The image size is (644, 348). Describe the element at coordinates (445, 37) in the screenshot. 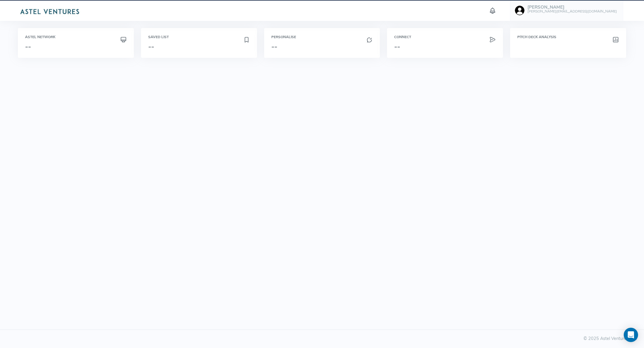

I see `h6: Connect` at that location.